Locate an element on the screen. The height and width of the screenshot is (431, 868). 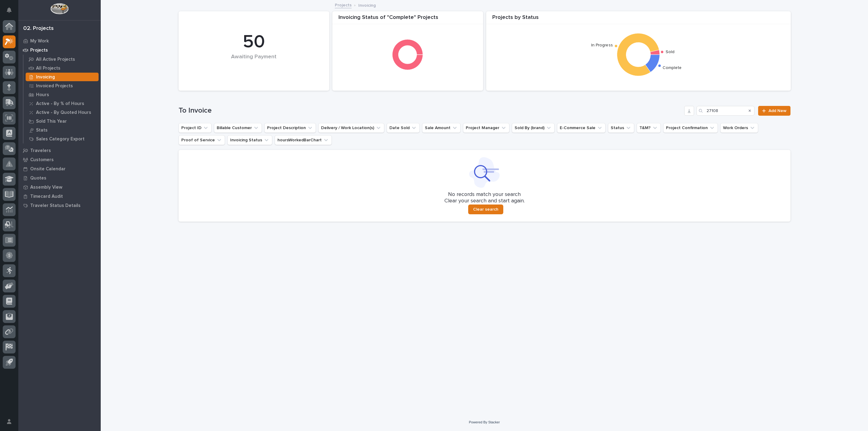
p: Traveler Status Details is located at coordinates (55, 205).